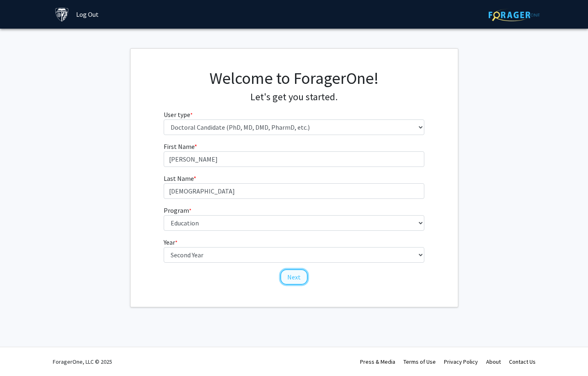 This screenshot has height=376, width=588. What do you see at coordinates (179, 146) in the screenshot?
I see `span: First Name` at bounding box center [179, 146].